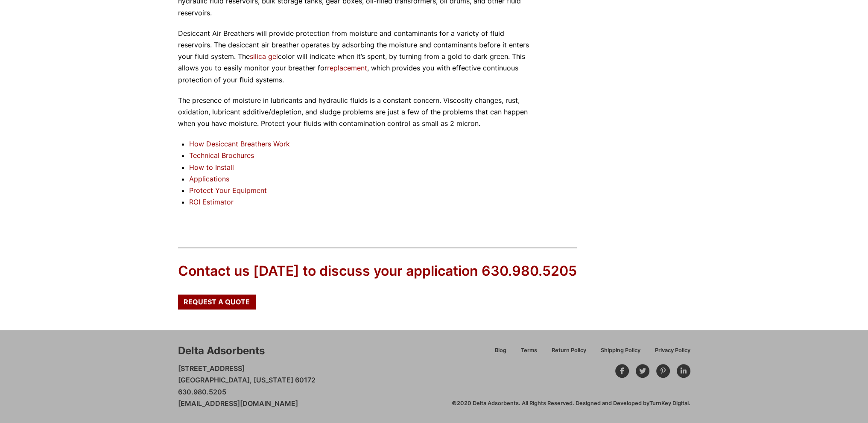 Image resolution: width=868 pixels, height=423 pixels. Describe the element at coordinates (620, 353) in the screenshot. I see `a: Shipping Policy` at that location.